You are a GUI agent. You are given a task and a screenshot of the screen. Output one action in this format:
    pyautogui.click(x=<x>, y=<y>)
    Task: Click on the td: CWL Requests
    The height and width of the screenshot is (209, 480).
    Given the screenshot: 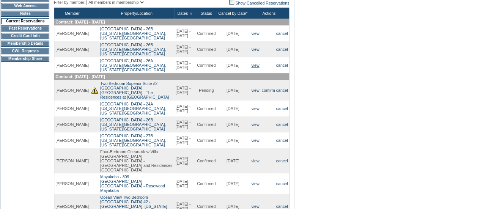 What is the action you would take?
    pyautogui.click(x=25, y=51)
    